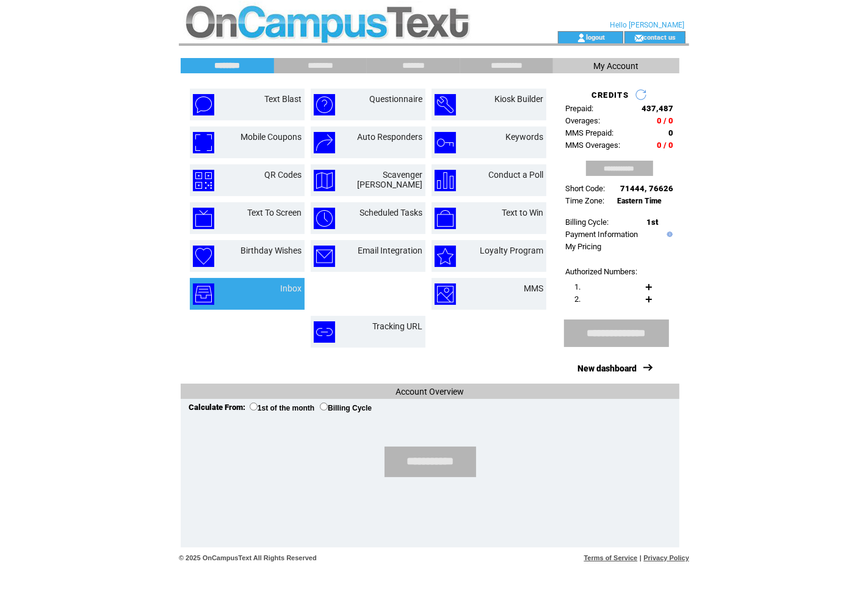 Image resolution: width=868 pixels, height=603 pixels. Describe the element at coordinates (445, 256) in the screenshot. I see `img: loyalty-program.png` at that location.